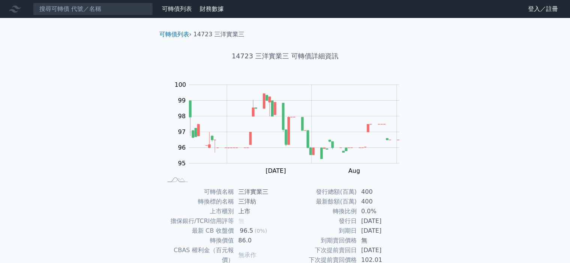  Describe the element at coordinates (321, 221) in the screenshot. I see `td: 發行日` at that location.